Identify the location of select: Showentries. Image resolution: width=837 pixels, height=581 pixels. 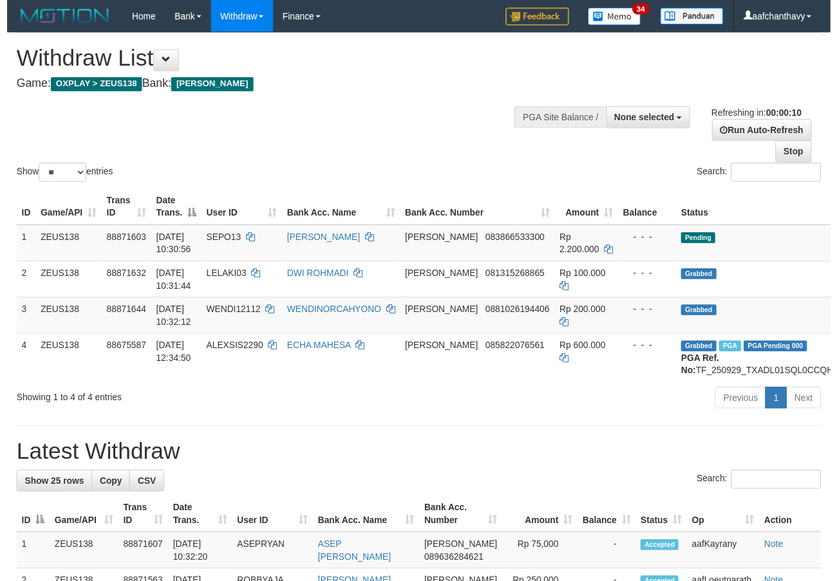
(56, 175).